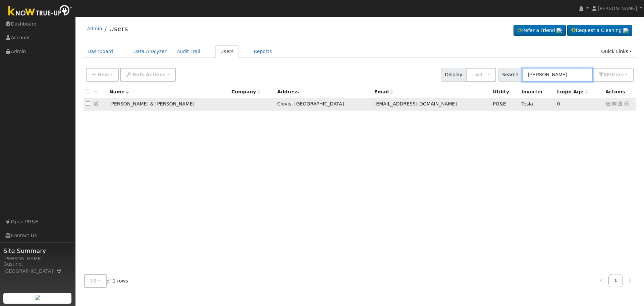 This screenshot has height=306, width=644. What do you see at coordinates (558, 104) in the screenshot?
I see `span: 08/13/2025 1:04:31 PM` at bounding box center [558, 104].